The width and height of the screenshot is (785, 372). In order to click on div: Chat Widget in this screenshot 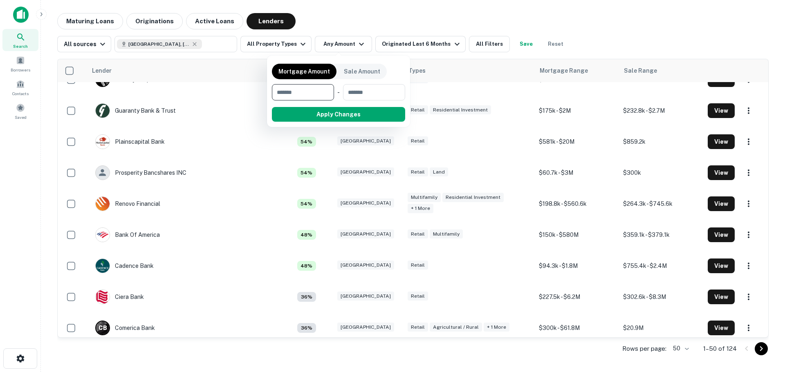, I will do `click(765, 300)`.